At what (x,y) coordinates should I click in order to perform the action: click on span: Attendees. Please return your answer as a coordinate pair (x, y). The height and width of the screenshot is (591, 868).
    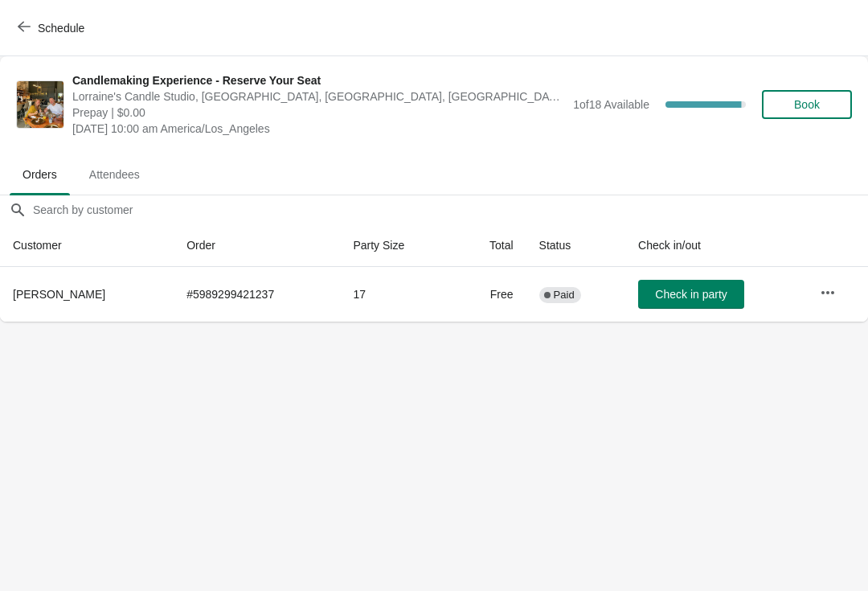
    Looking at the image, I should click on (114, 175).